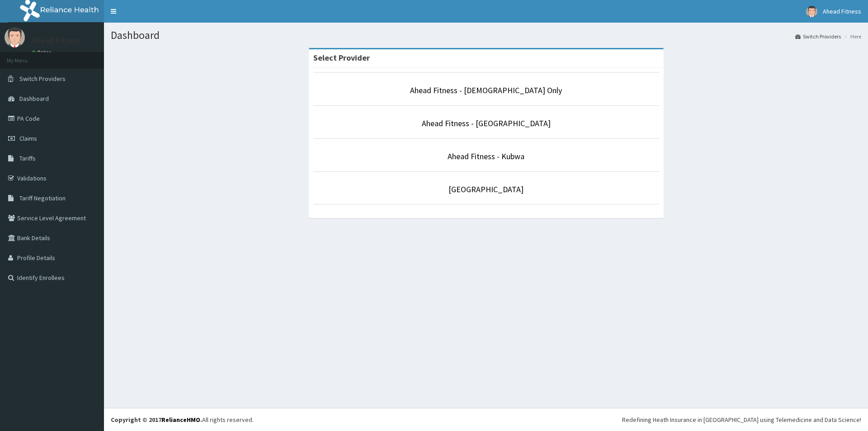  Describe the element at coordinates (341, 57) in the screenshot. I see `strong: Select Provider` at that location.